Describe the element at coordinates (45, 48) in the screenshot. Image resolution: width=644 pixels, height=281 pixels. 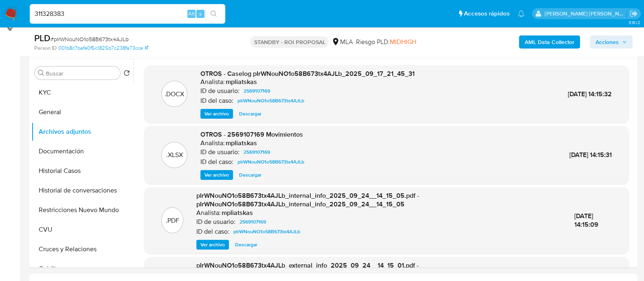
I see `b: Person ID` at that location.